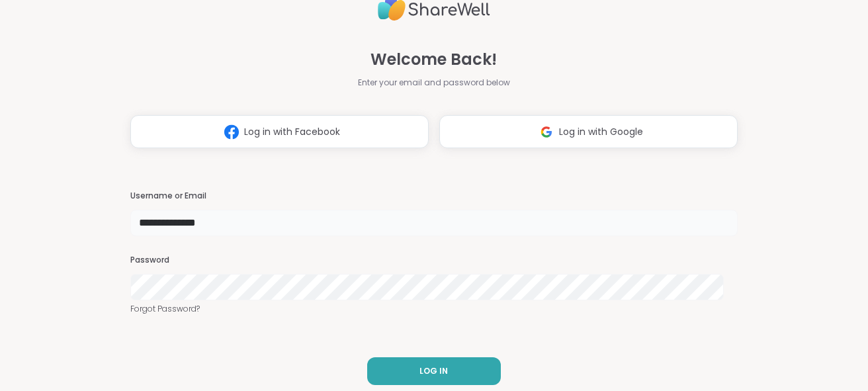 This screenshot has height=391, width=868. Describe the element at coordinates (434, 309) in the screenshot. I see `a: Forgot Password?` at that location.